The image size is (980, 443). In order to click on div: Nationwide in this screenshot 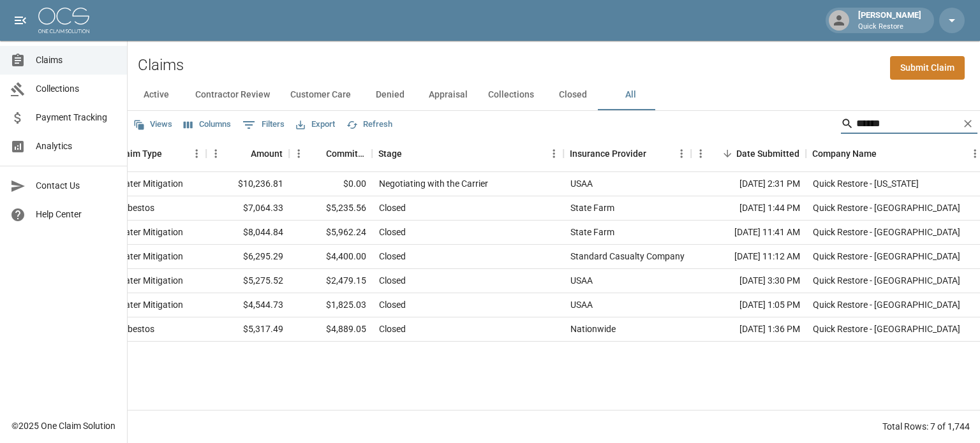, I will do `click(592, 329)`.